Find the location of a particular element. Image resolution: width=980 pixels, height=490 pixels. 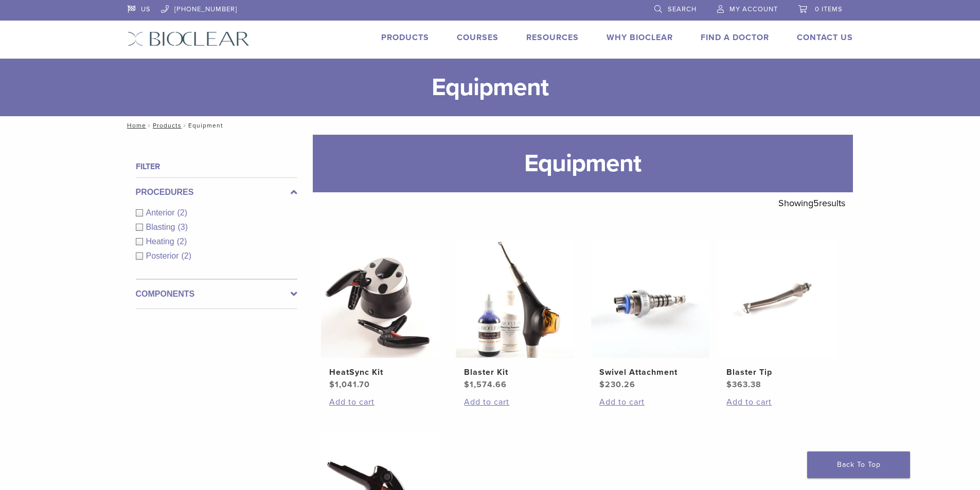

img: Bioclear is located at coordinates (189, 38).